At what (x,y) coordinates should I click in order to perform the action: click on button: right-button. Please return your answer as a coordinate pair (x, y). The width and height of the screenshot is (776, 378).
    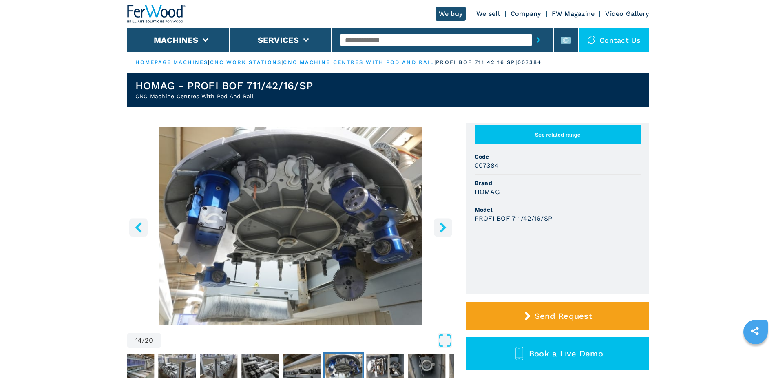
    Looking at the image, I should click on (443, 227).